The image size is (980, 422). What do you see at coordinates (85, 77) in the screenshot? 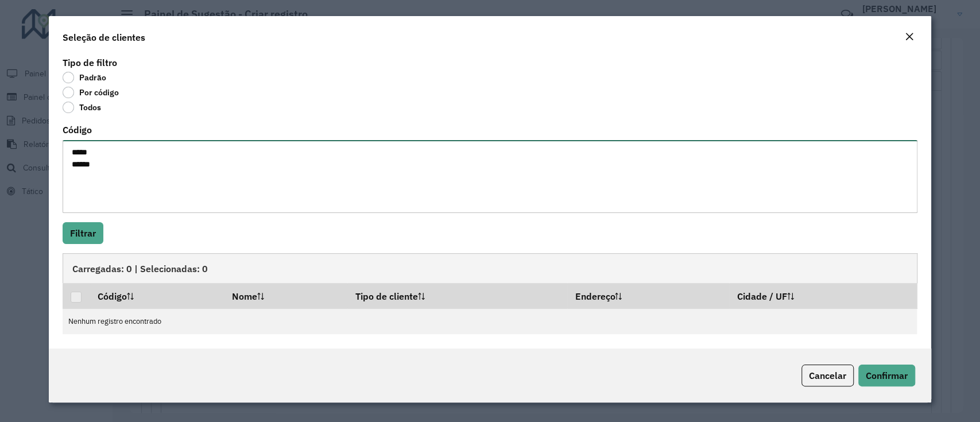
I see `label: Padrão` at bounding box center [85, 77].